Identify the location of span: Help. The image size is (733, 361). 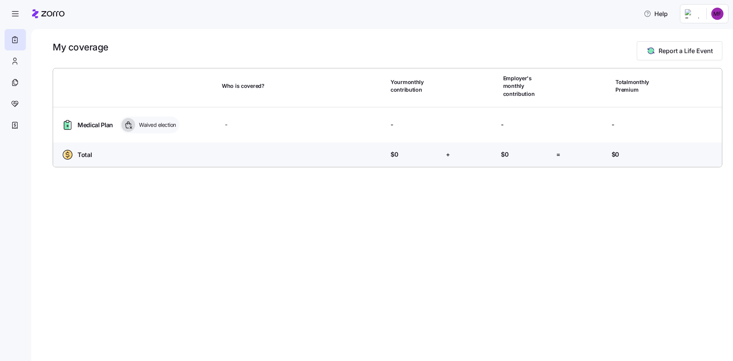
(656, 14).